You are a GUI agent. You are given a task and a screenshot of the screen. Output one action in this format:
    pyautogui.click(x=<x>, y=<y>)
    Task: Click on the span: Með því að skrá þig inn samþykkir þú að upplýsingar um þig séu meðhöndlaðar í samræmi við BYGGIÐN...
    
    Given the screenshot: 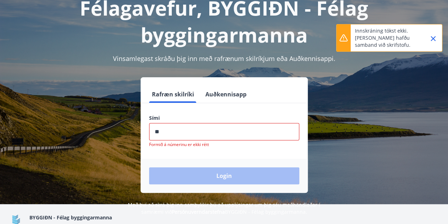 What is the action you would take?
    pyautogui.click(x=224, y=208)
    